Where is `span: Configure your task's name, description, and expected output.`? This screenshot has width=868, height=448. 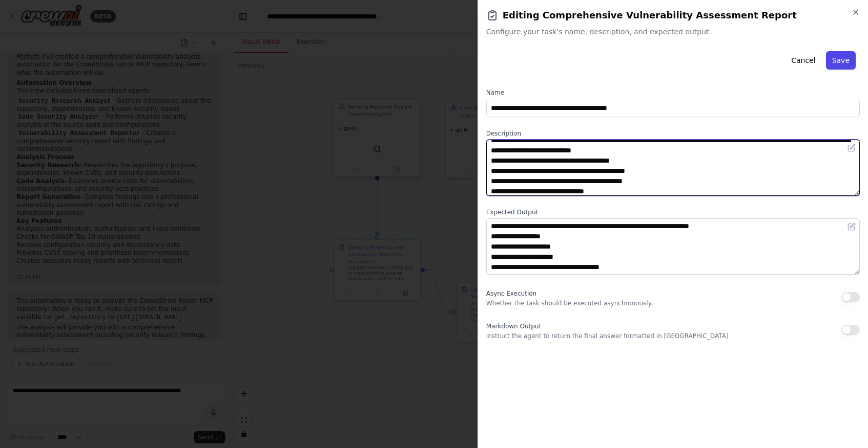 span: Configure your task's name, description, and expected output. is located at coordinates (672, 32).